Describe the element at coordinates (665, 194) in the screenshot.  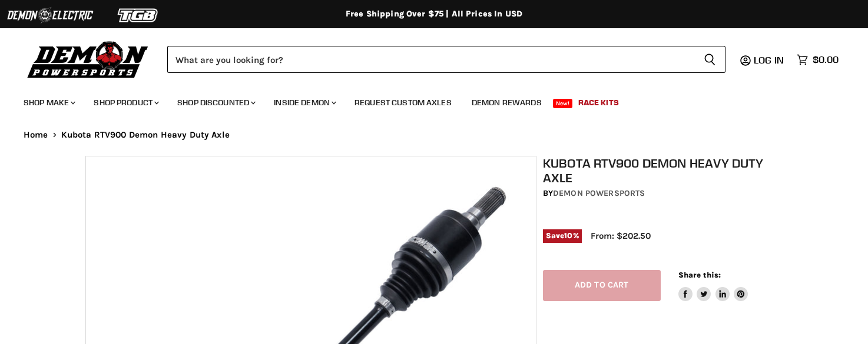
I see `div: by` at that location.